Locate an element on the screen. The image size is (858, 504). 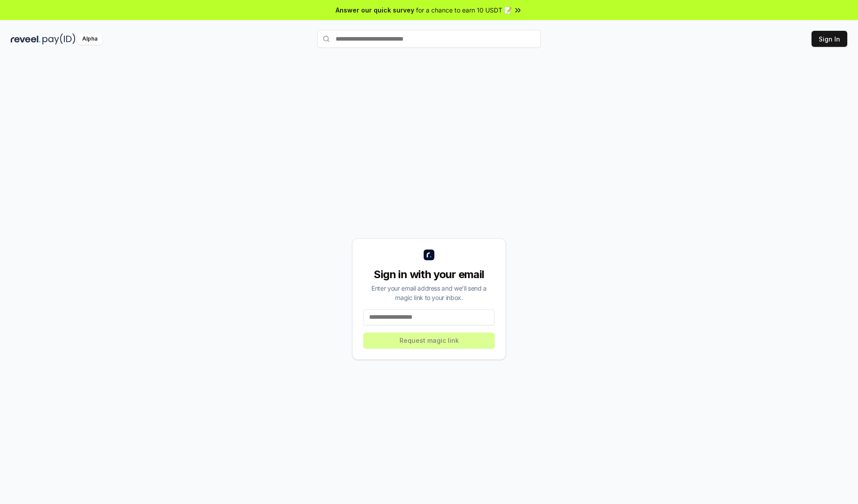
img: pay_id is located at coordinates (59, 39).